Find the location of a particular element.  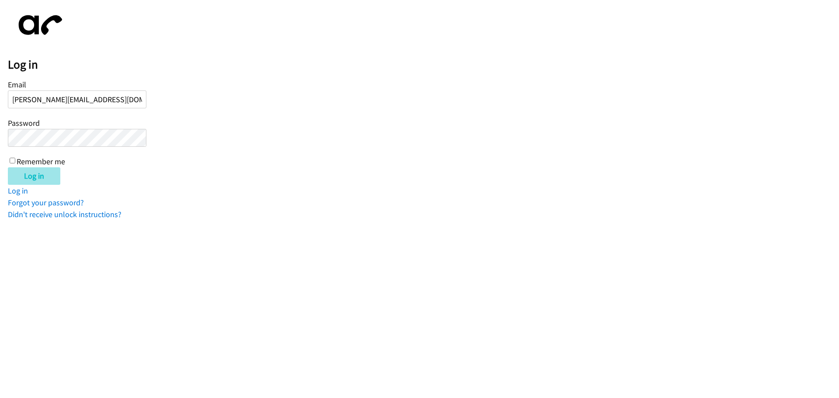

label: Email is located at coordinates (17, 84).